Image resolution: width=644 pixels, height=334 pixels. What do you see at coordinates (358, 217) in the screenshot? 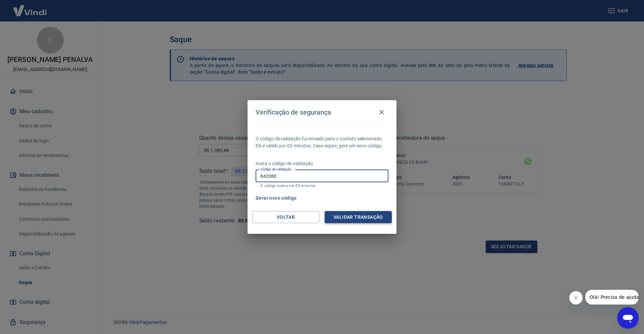
I see `button: Validar transação` at bounding box center [358, 217].